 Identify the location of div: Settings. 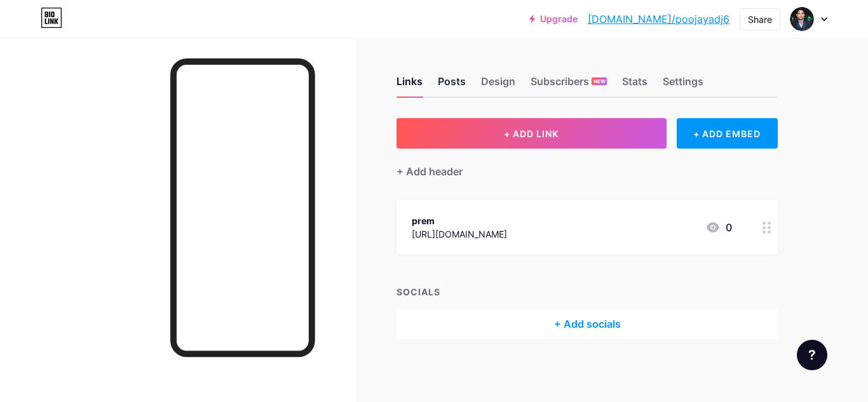
(683, 85).